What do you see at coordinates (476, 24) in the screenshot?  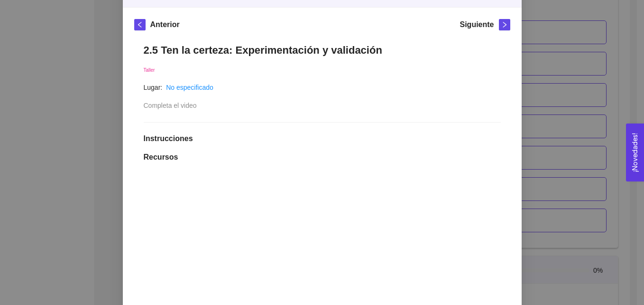 I see `h5: Siguiente` at bounding box center [476, 24].